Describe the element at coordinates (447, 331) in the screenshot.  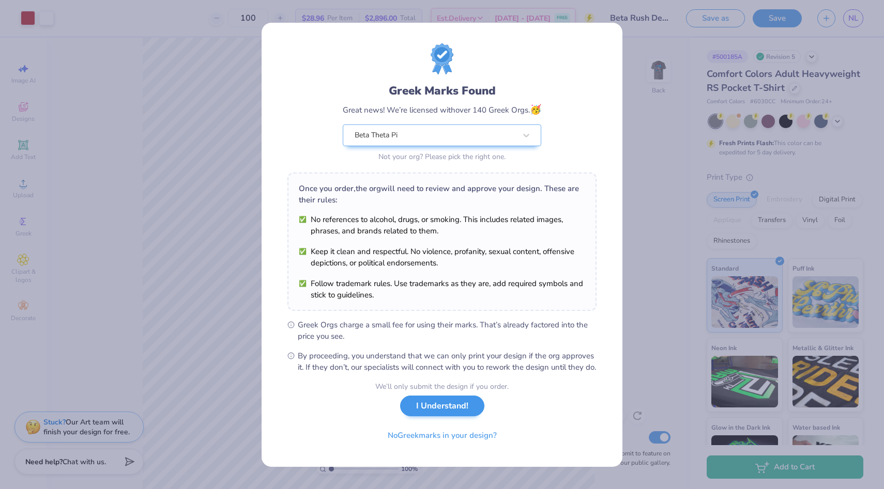
I see `span: Greek Orgs charge a small fee for using their marks. That’s already factored into the price you see.` at that location.